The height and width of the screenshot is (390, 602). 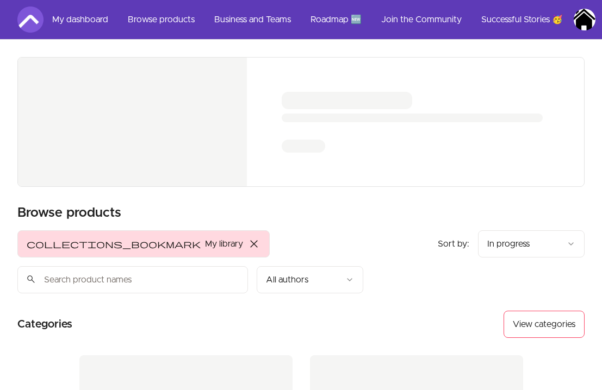 What do you see at coordinates (584, 20) in the screenshot?
I see `button: Profile image for Muhammad Faisal Imran Khan` at bounding box center [584, 20].